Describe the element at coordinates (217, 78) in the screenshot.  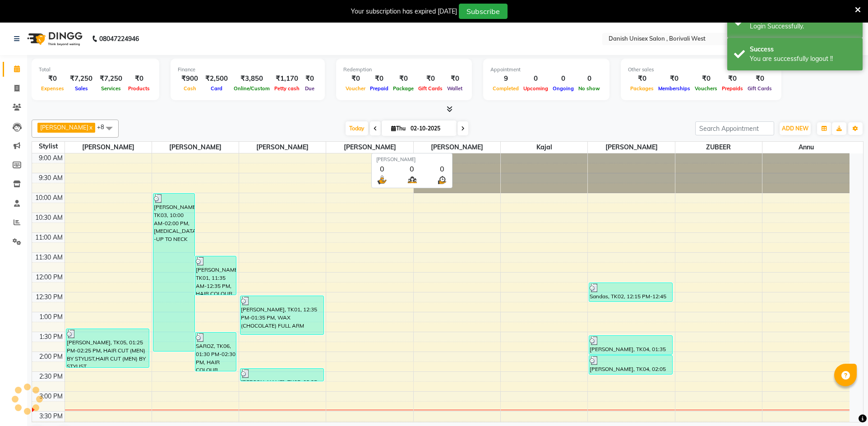
I see `div: ₹2,500` at that location.